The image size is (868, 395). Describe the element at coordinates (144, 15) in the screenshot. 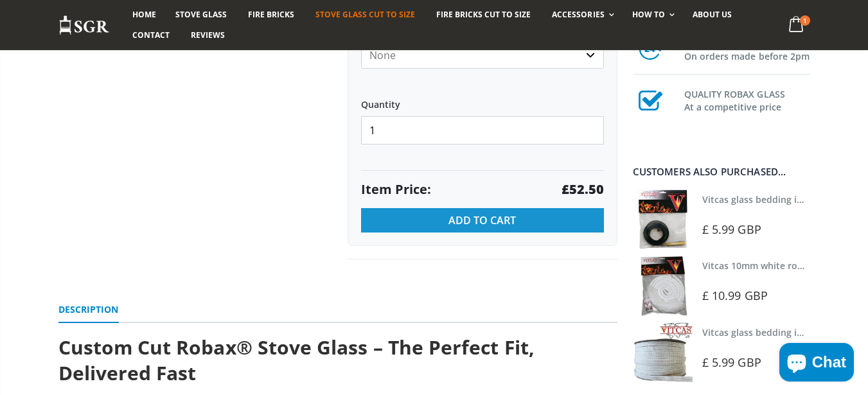

I see `a: Home` at that location.